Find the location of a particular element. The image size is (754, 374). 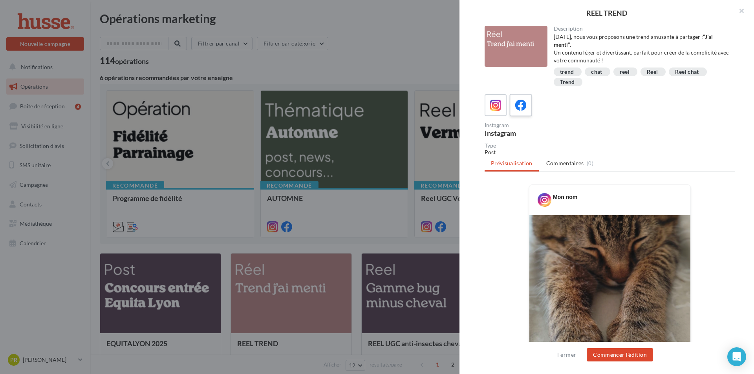

div: Trend is located at coordinates (568, 82).